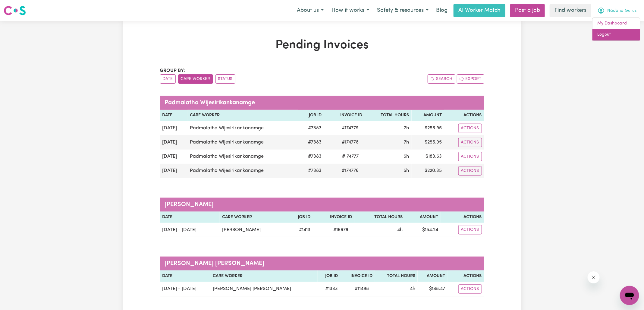 The height and width of the screenshot is (310, 644). I want to click on button: About us, so click(310, 11).